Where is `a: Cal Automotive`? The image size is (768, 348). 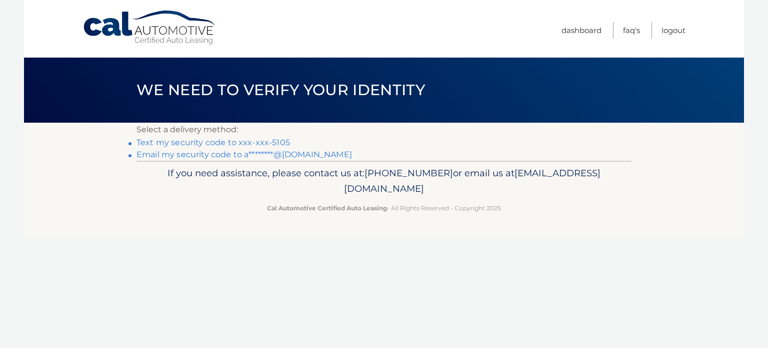
a: Cal Automotive is located at coordinates (150, 28).